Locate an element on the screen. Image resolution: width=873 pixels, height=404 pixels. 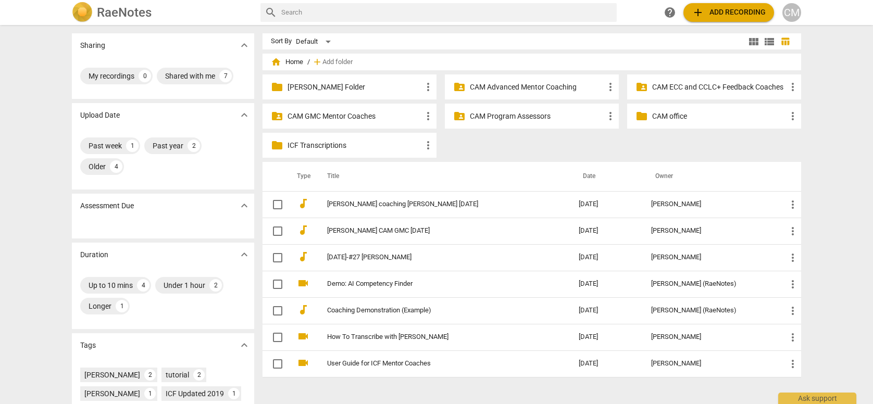
span: add is located at coordinates (317, 62).